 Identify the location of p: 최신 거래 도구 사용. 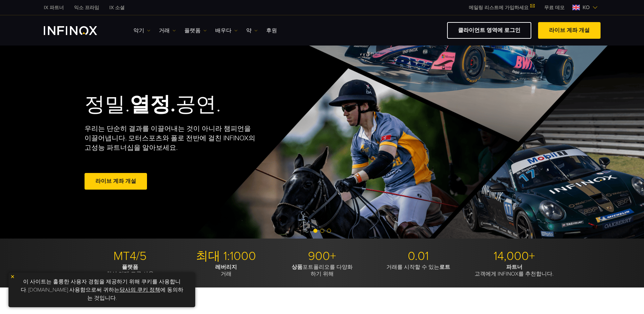
(130, 270).